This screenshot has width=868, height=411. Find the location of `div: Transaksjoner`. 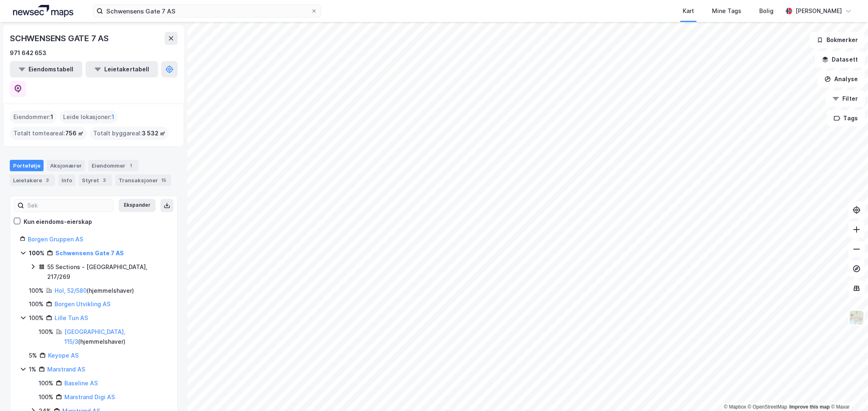

div: Transaksjoner is located at coordinates (143, 180).